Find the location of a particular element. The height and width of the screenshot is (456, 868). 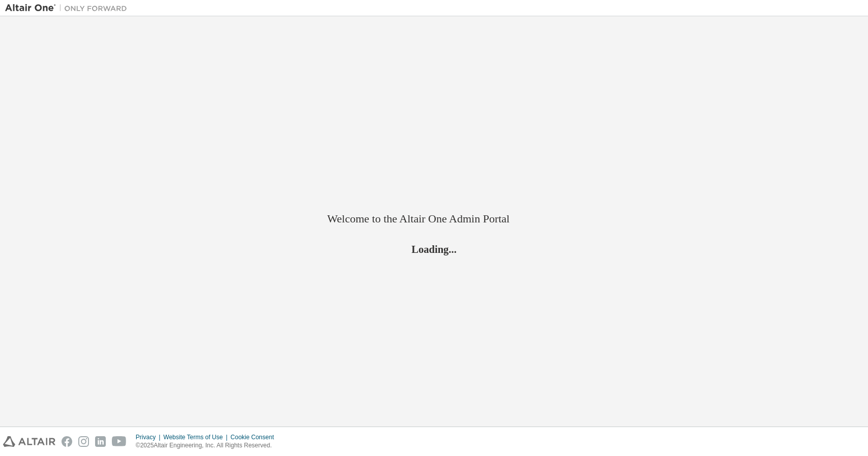

h2: Welcome to the Altair One Admin Portal is located at coordinates (434, 219).